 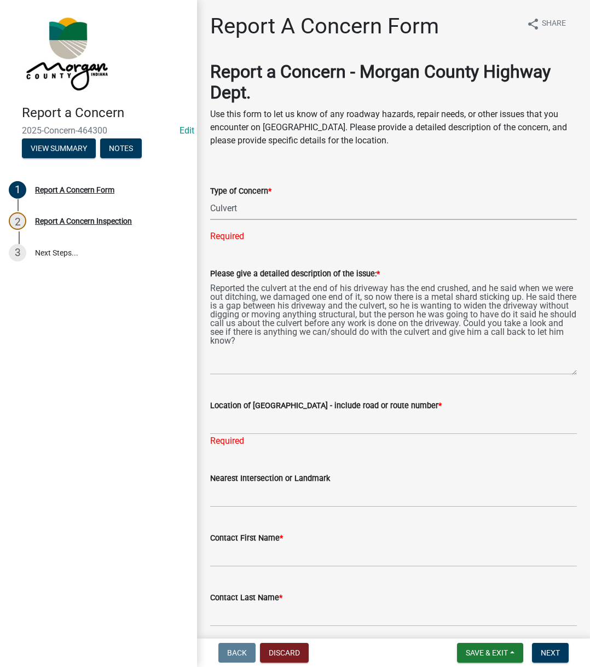 I want to click on button: Save & Exit, so click(x=490, y=653).